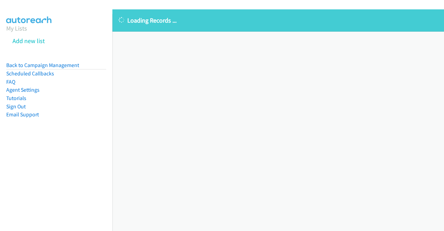 The image size is (444, 231). What do you see at coordinates (23, 114) in the screenshot?
I see `a: Email Support` at bounding box center [23, 114].